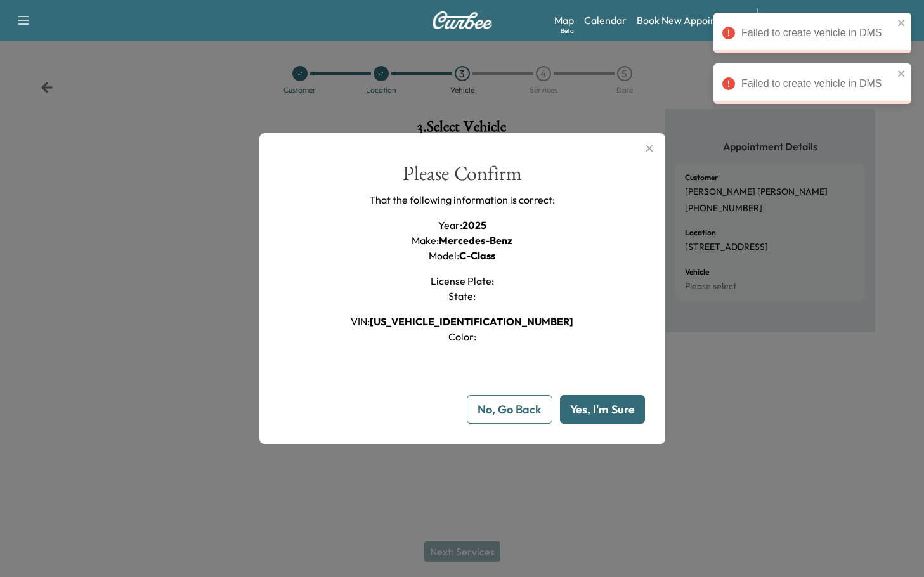  I want to click on div: Beta, so click(567, 30).